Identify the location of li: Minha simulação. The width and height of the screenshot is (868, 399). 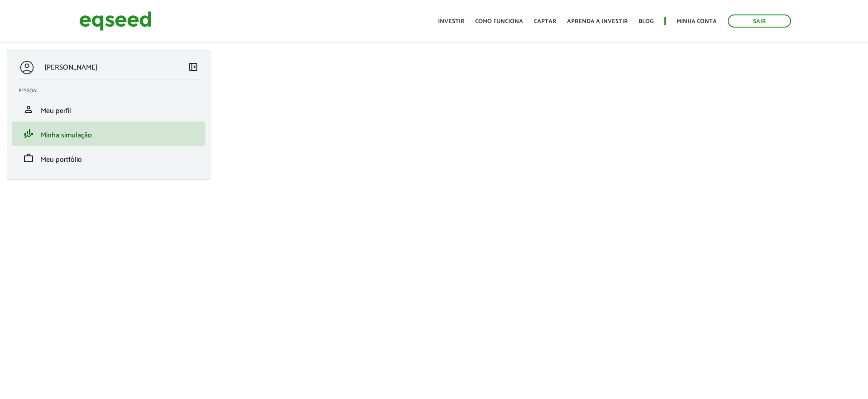
(109, 134).